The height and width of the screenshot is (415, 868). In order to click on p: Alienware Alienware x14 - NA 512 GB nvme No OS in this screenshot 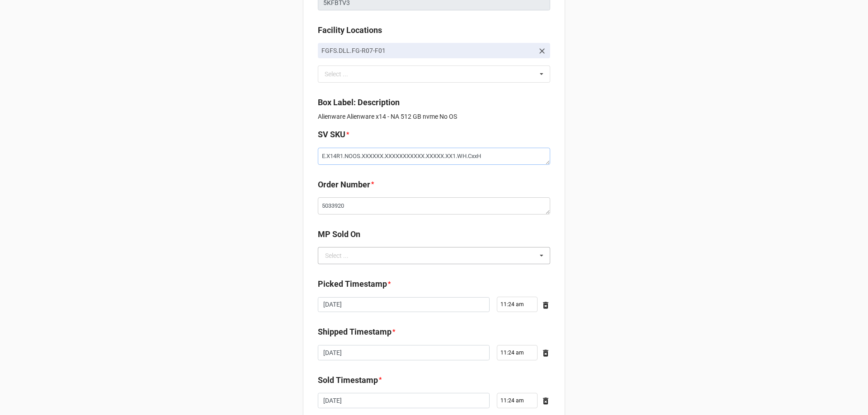, I will do `click(434, 117)`.